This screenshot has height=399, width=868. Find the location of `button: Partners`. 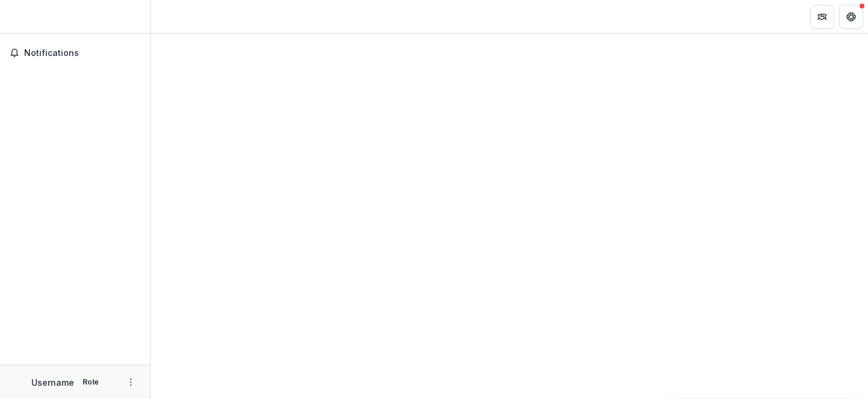

button: Partners is located at coordinates (822, 17).